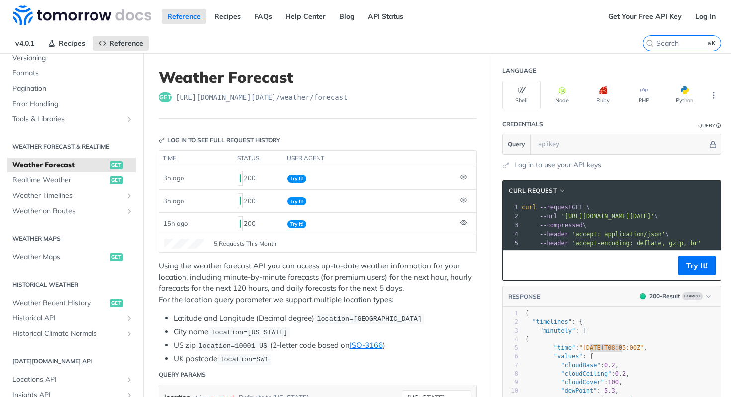 The image size is (731, 397). What do you see at coordinates (645, 16) in the screenshot?
I see `a: Get Your Free API Key` at bounding box center [645, 16].